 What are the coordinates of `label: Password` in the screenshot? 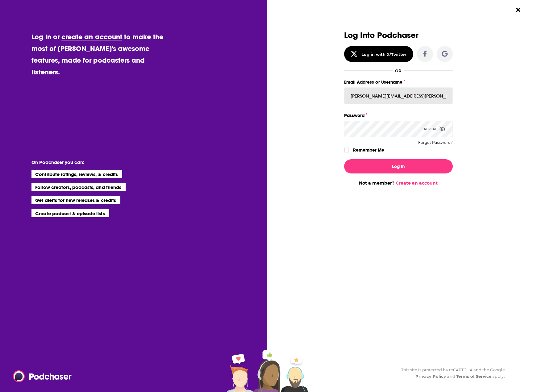 It's located at (399, 115).